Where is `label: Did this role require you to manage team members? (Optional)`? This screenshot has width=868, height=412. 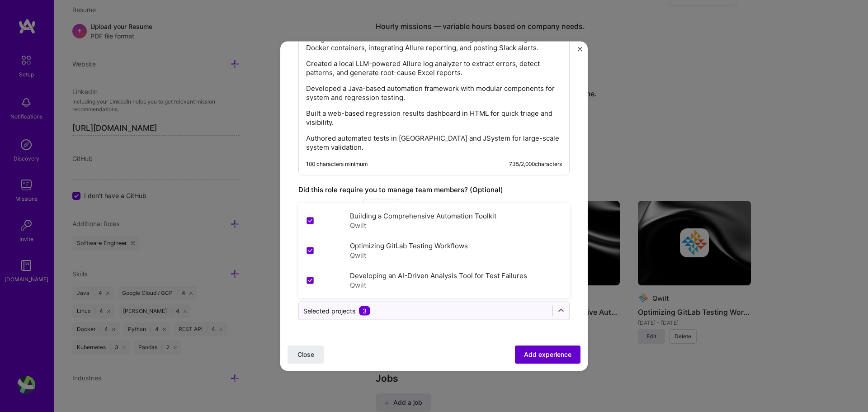 label: Did this role require you to manage team members? (Optional) is located at coordinates (400, 189).